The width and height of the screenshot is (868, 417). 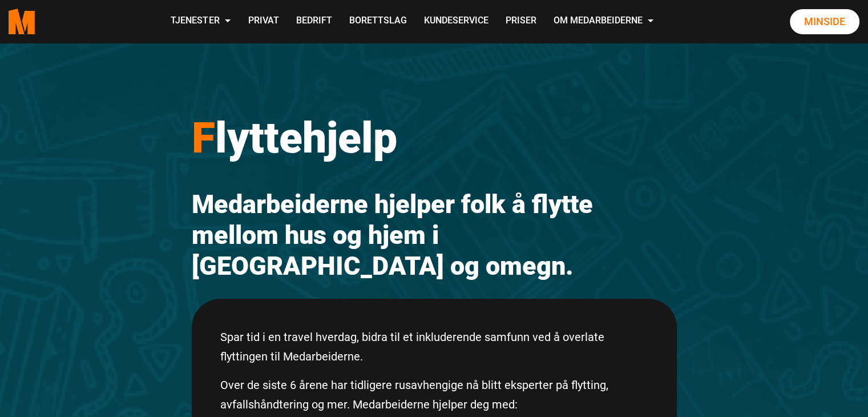 I want to click on p: Spar tid i en travel hverdag, bidra til et inkluderende samfunn ved å overlate flyttingen til Med..., so click(x=435, y=347).